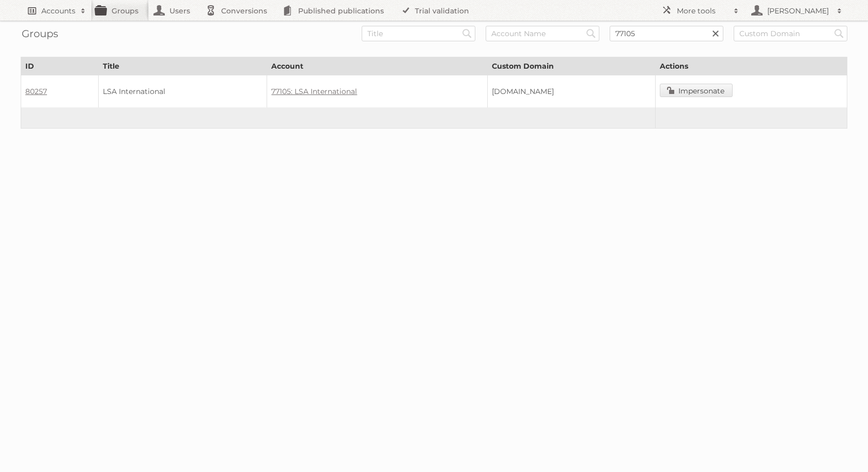  What do you see at coordinates (182, 92) in the screenshot?
I see `td: LSA International` at bounding box center [182, 92].